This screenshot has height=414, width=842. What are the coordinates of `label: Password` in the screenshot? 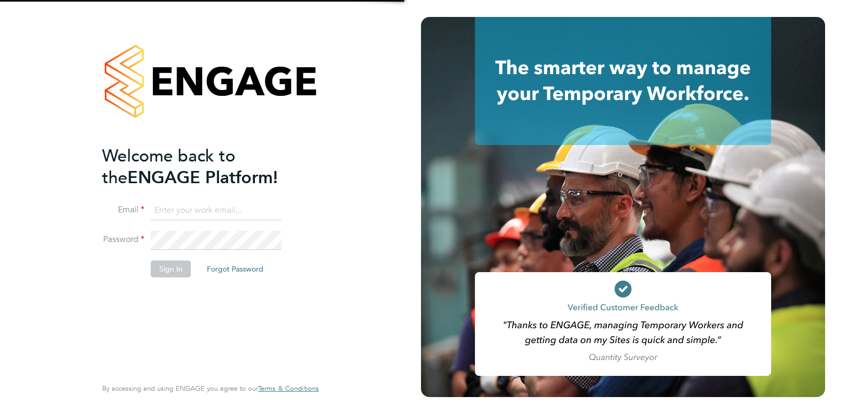 It's located at (123, 239).